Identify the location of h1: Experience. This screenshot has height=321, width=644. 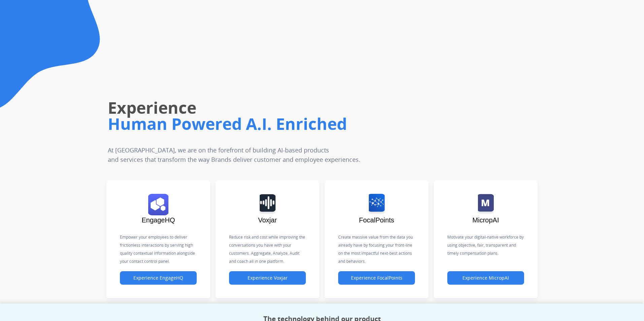
(281, 107).